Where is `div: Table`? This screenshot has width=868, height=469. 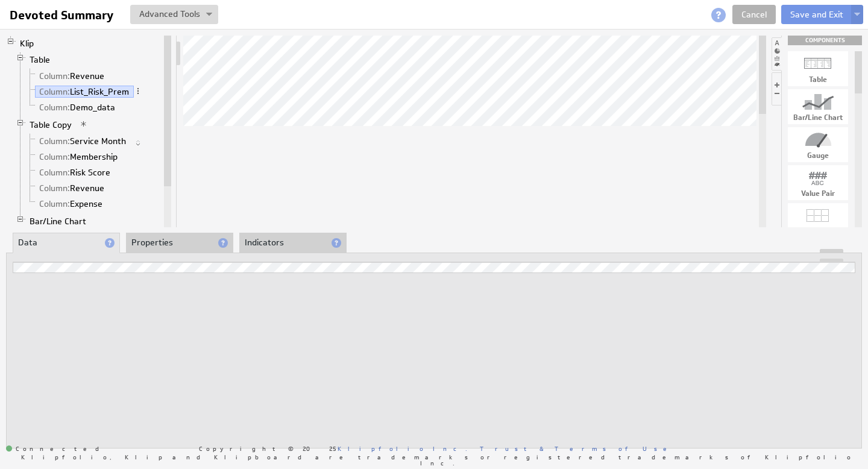
div: Table is located at coordinates (818, 79).